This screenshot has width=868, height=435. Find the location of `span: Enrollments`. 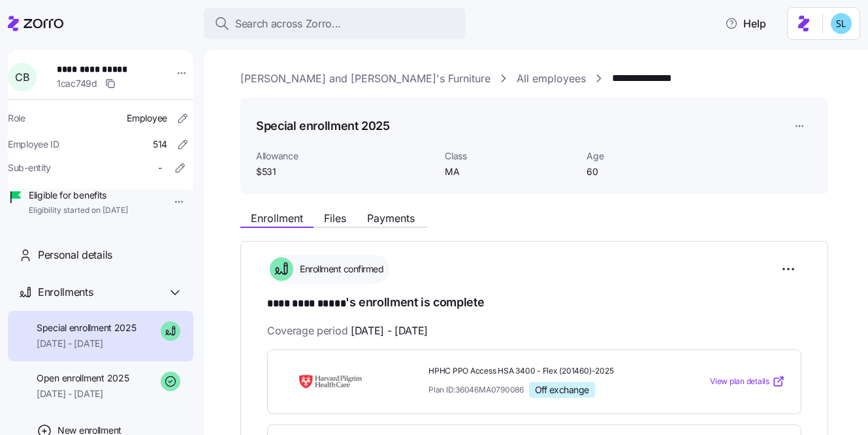

span: Enrollments is located at coordinates (65, 292).